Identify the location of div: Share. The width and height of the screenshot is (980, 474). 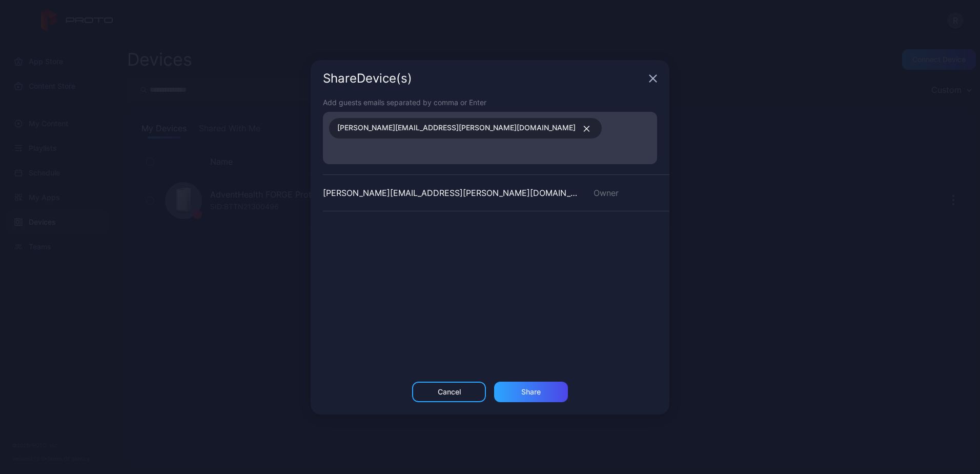
(531, 392).